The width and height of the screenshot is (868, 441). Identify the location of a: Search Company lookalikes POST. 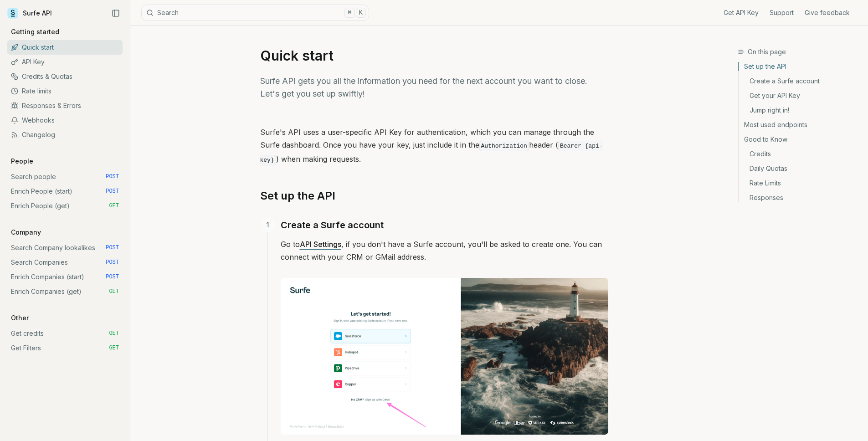
(65, 248).